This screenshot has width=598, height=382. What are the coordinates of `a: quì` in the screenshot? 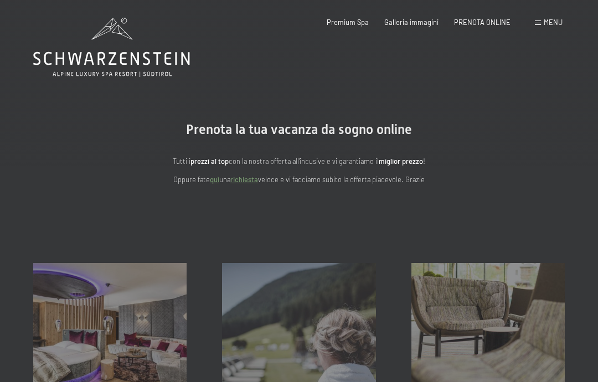 It's located at (214, 179).